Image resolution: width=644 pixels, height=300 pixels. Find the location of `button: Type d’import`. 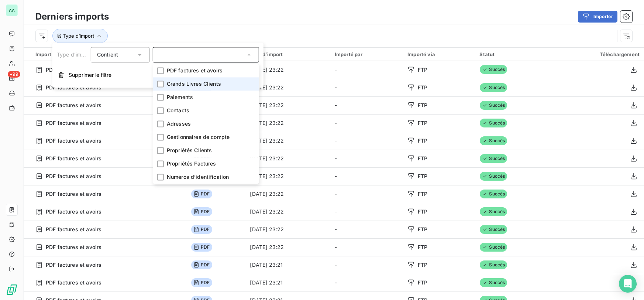

button: Type d’import is located at coordinates (80, 36).